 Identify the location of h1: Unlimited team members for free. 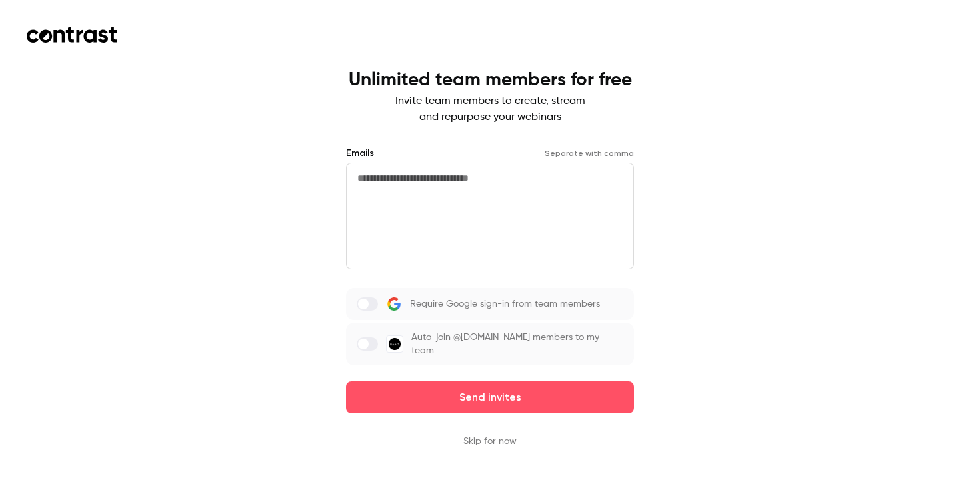
(490, 80).